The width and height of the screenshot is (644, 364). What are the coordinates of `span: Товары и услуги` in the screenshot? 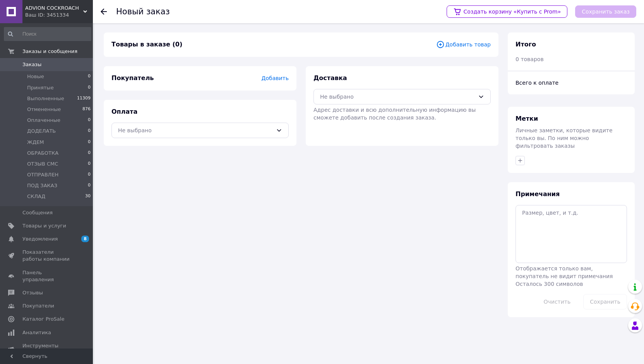 It's located at (44, 226).